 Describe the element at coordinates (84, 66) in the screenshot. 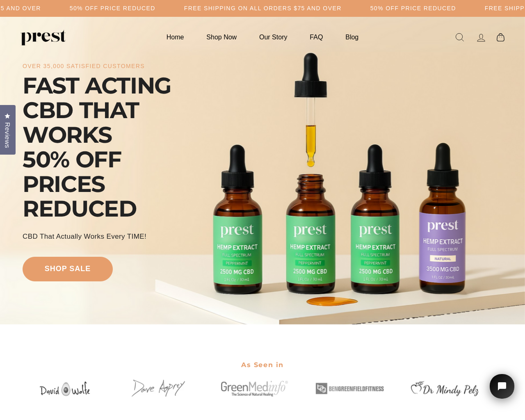

I see `div: over 35,000 satisfied customers` at that location.